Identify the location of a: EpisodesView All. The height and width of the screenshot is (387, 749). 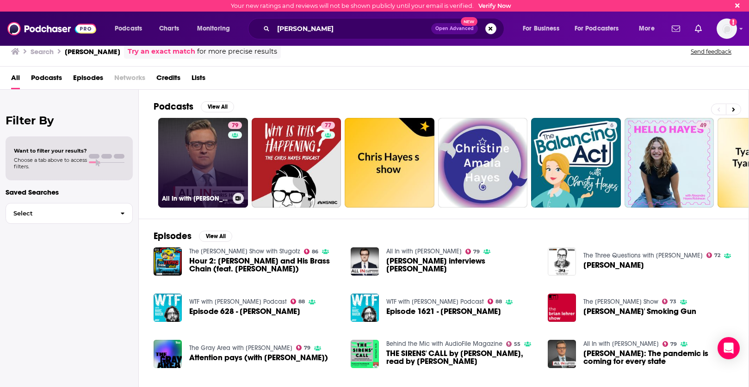
(193, 236).